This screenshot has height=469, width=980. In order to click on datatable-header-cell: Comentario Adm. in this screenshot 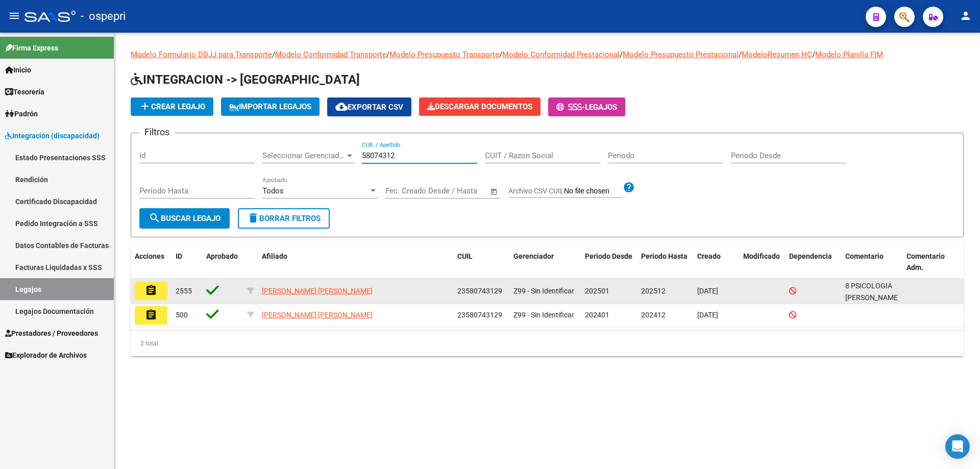, I will do `click(933, 262)`.